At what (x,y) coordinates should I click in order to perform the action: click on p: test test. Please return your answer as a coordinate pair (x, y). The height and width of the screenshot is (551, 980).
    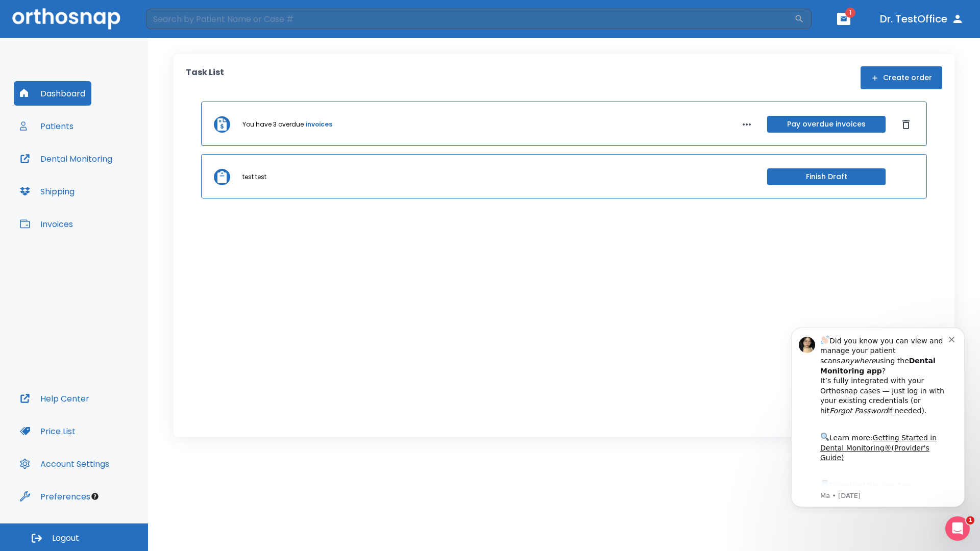
    Looking at the image, I should click on (254, 177).